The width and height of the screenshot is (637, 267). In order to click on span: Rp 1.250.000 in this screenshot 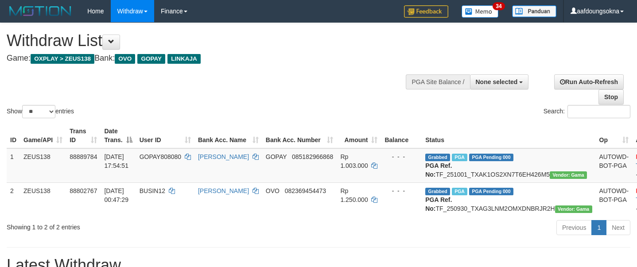, I will do `click(354, 195)`.